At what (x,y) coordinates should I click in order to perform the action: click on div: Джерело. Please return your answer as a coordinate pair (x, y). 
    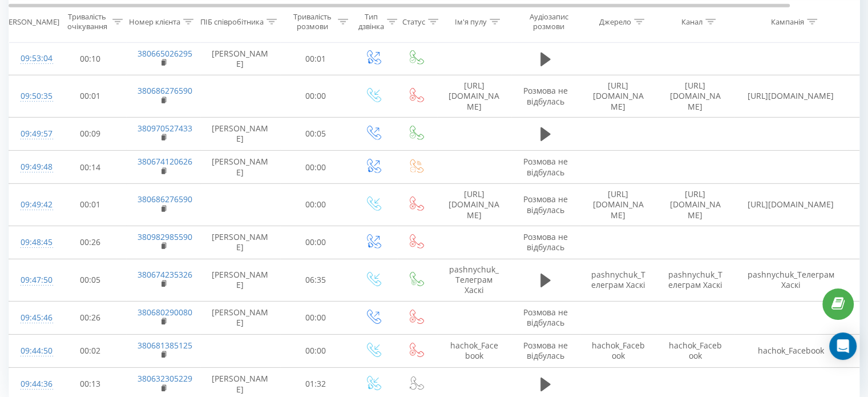
    Looking at the image, I should click on (615, 21).